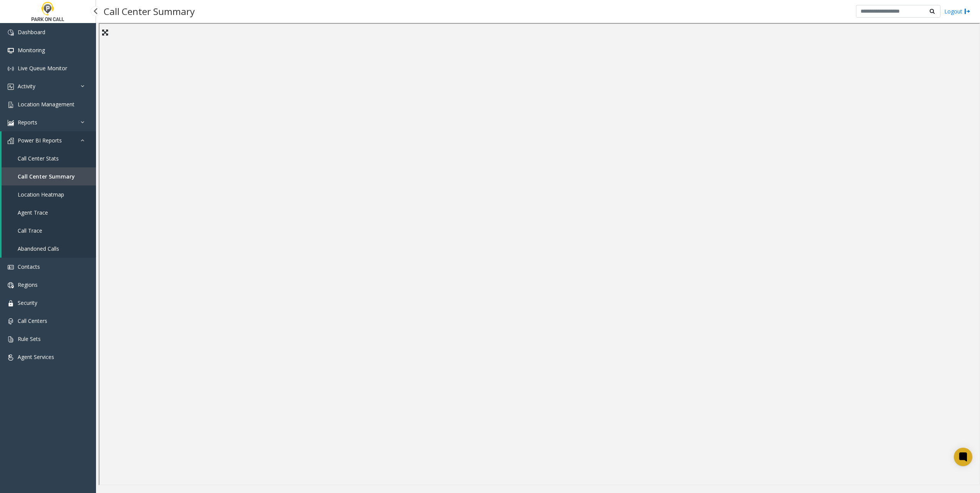 The image size is (980, 493). Describe the element at coordinates (33, 321) in the screenshot. I see `span: Call Centers` at that location.